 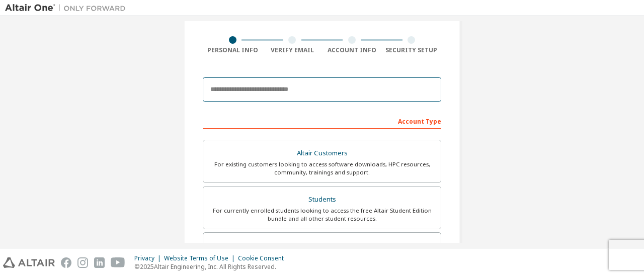 What do you see at coordinates (352, 50) in the screenshot?
I see `div: Account Info` at bounding box center [352, 50].